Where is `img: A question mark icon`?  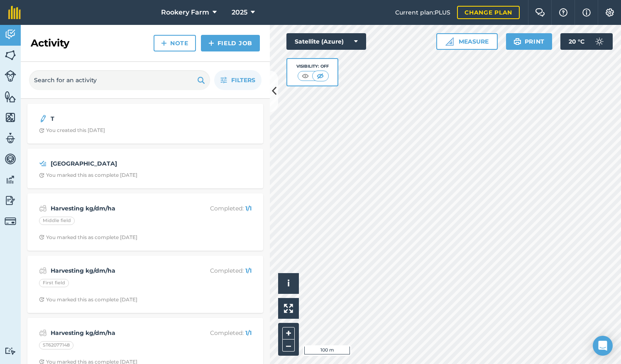 img: A question mark icon is located at coordinates (563, 12).